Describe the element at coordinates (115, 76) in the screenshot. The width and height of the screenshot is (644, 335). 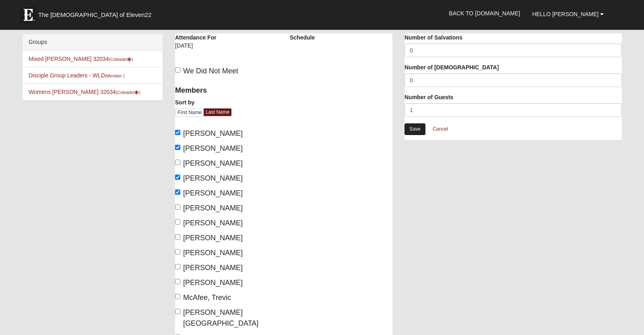
I see `small: (Member )` at that location.